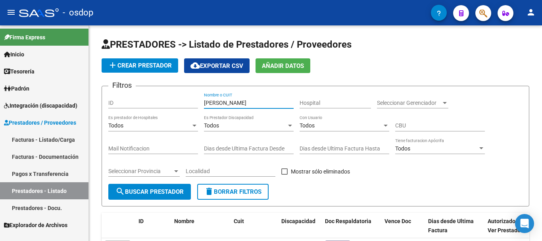 The image size is (542, 241). Describe the element at coordinates (122, 85) in the screenshot. I see `h3: Filtros` at that location.